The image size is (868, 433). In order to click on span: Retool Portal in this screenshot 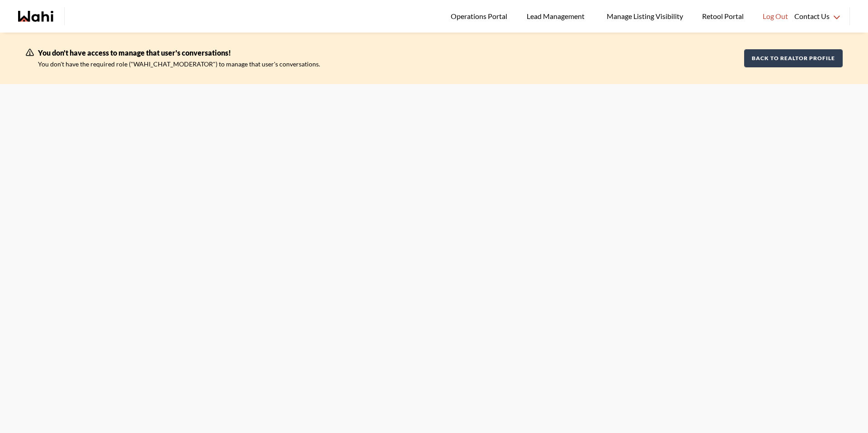, I will do `click(724, 16)`.